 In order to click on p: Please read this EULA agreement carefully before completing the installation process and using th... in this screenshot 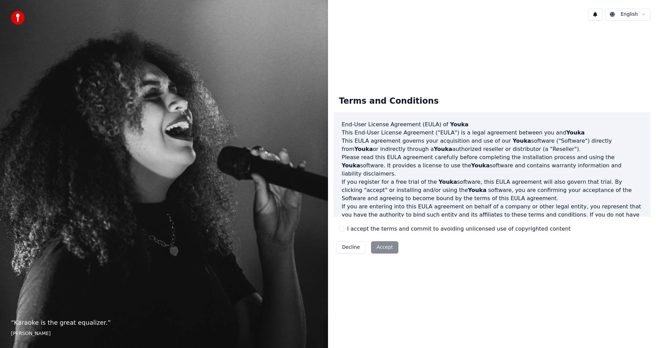, I will do `click(492, 165)`.